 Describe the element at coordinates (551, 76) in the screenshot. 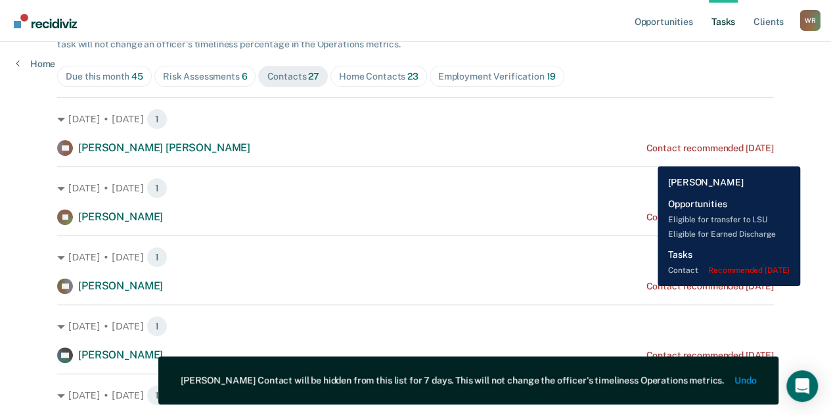

I see `span: 19` at that location.